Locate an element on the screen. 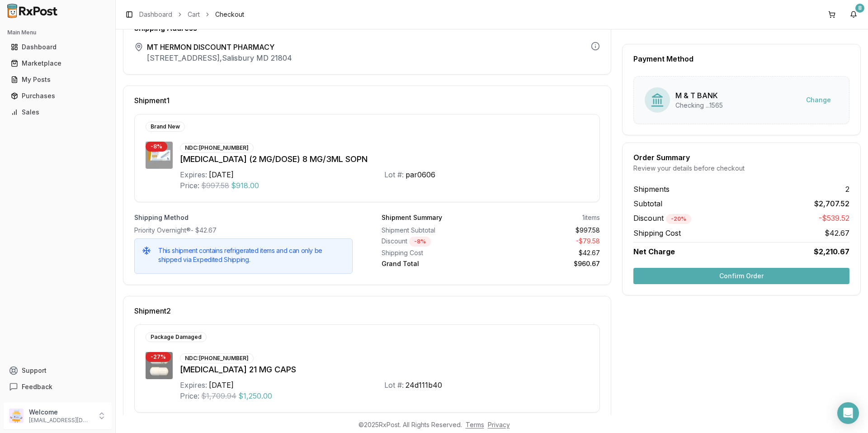 The height and width of the screenshot is (433, 868). a: Sales is located at coordinates (57, 112).